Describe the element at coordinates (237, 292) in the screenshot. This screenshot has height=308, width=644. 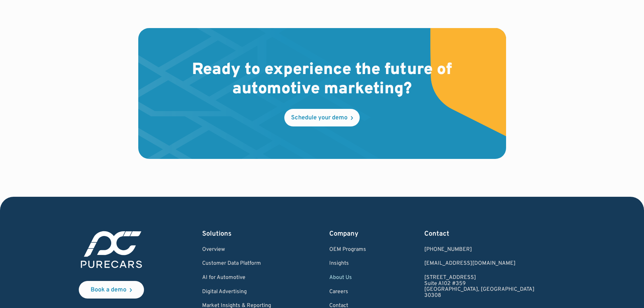
I see `a: Digital Advertising` at that location.